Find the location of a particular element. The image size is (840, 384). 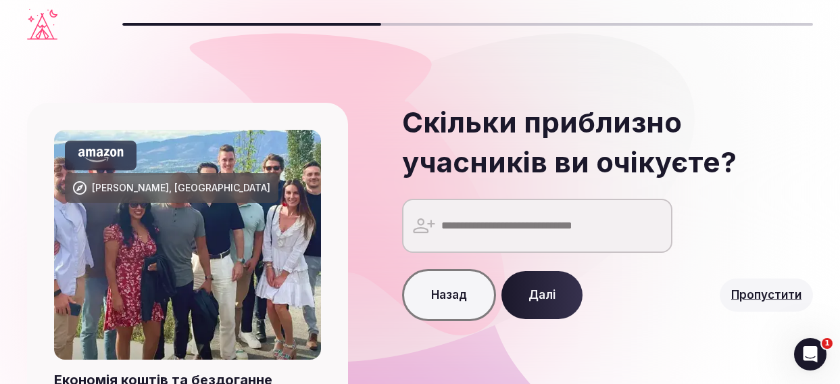

button: Пропустити is located at coordinates (766, 295).